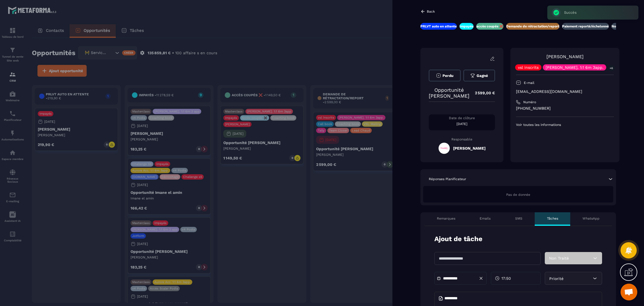 This screenshot has width=644, height=306. What do you see at coordinates (529, 83) in the screenshot?
I see `p: E-mail` at bounding box center [529, 83].